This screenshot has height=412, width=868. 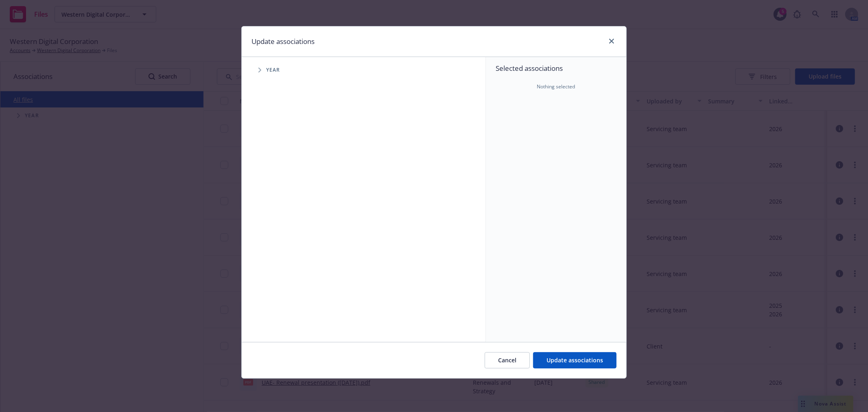 I want to click on button: Update associations, so click(x=575, y=360).